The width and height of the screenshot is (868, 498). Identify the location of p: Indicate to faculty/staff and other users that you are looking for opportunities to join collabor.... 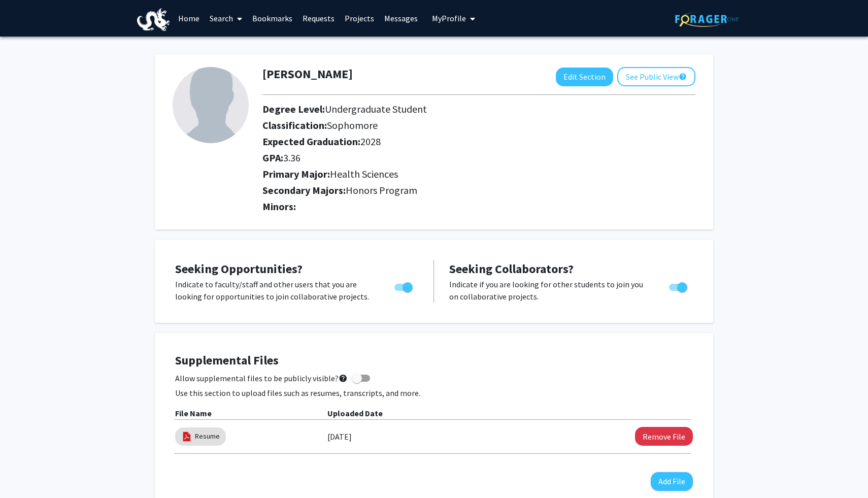
(275, 290).